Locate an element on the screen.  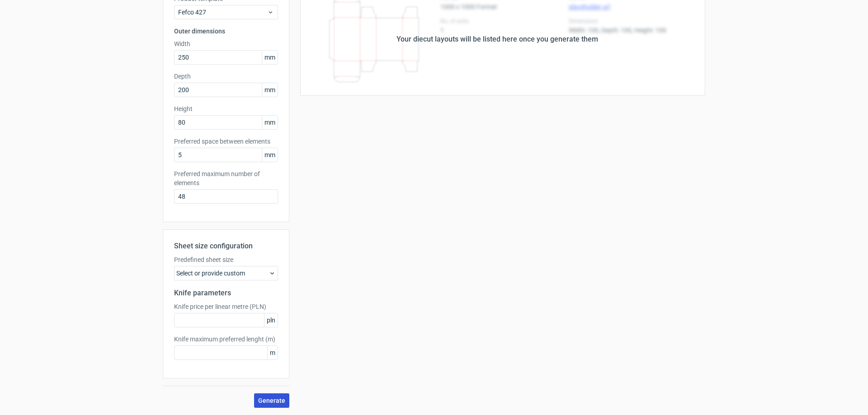
div: Your diecut layouts will be listed here once you generate them is located at coordinates (498, 40).